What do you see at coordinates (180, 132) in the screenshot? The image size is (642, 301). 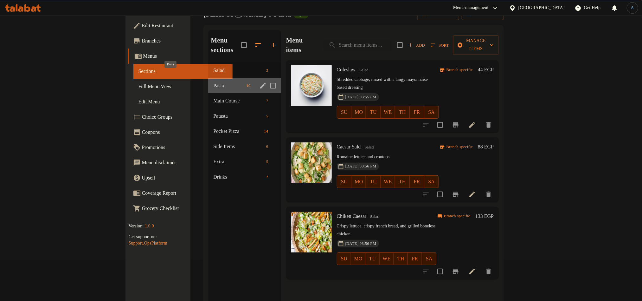 I see `a: Coupons` at bounding box center [180, 132].